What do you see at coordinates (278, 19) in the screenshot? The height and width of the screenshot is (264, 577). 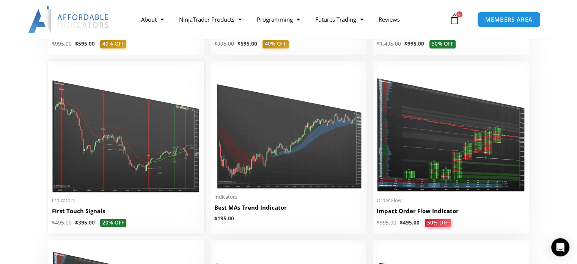 I see `a: Programming` at bounding box center [278, 19].